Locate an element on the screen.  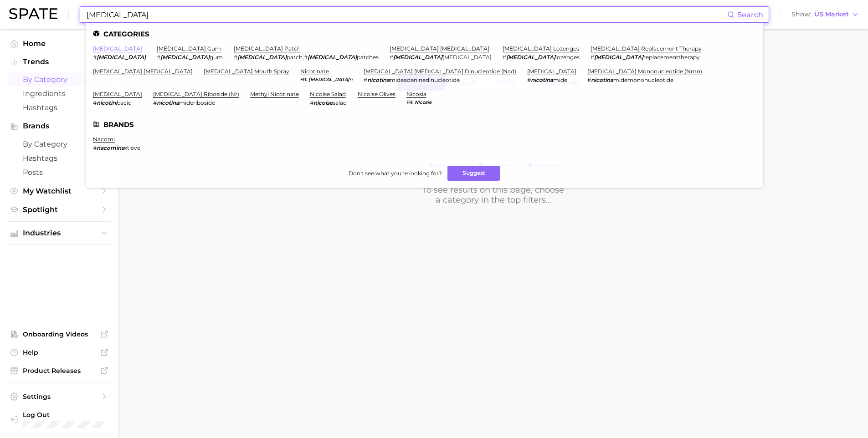
button: ShowUS Market is located at coordinates (825, 14).